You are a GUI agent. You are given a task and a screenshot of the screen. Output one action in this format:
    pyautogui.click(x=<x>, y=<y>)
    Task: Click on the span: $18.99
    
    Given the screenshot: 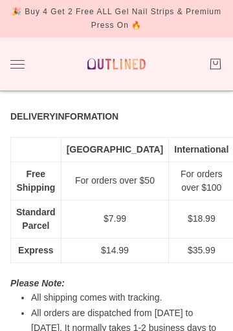 What is the action you would take?
    pyautogui.click(x=201, y=219)
    